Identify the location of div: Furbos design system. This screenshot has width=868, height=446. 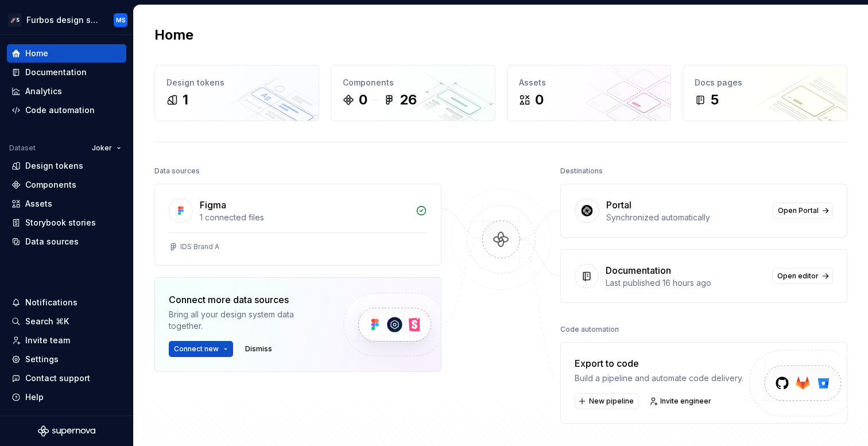
(63, 20).